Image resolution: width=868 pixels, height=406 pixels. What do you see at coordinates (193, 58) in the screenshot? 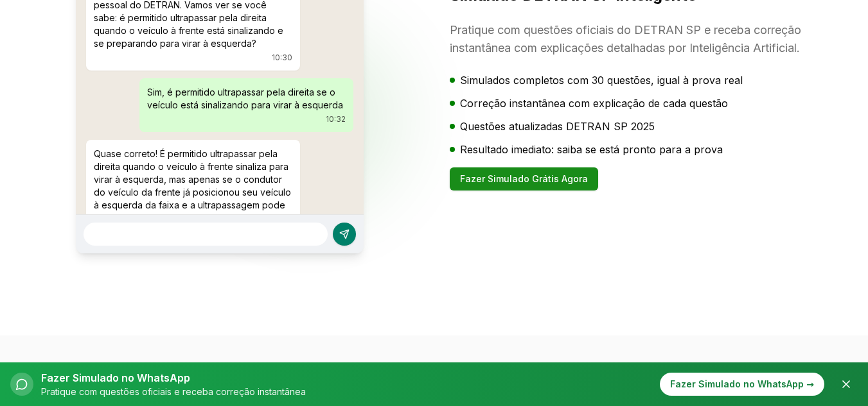
I see `p: 10:30` at bounding box center [193, 58].